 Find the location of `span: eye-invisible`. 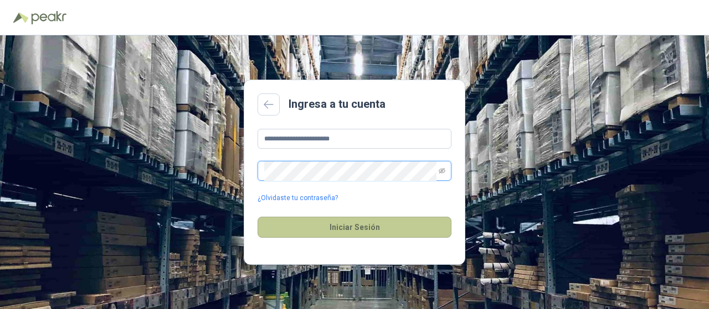

span: eye-invisible is located at coordinates (442, 171).